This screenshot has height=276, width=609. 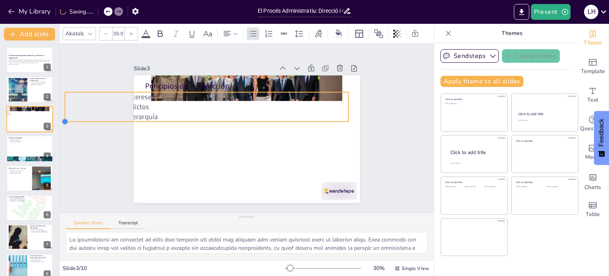 I want to click on p: Motivación en el Trabajo, so click(x=19, y=168).